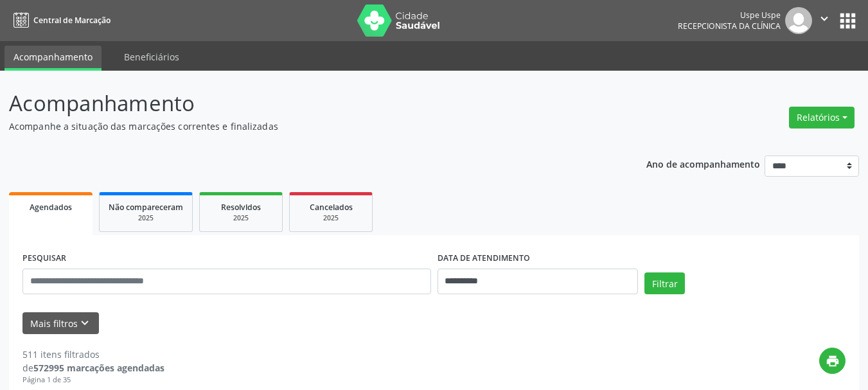 The image size is (868, 390). I want to click on div: 511 itens filtrados, so click(93, 353).